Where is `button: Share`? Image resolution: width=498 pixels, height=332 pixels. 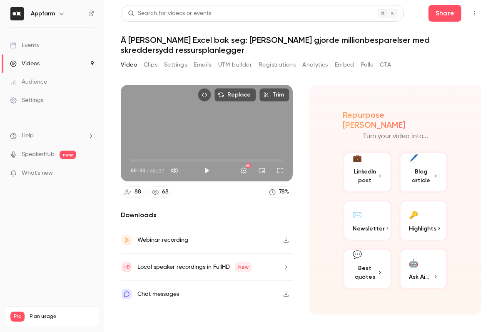 button: Share is located at coordinates (445, 13).